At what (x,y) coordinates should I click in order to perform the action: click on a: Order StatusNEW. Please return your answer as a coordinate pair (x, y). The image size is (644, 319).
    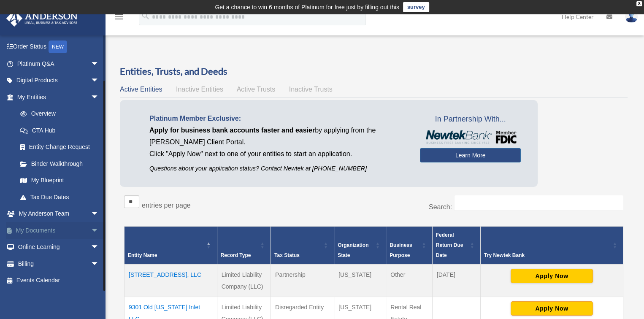
    Looking at the image, I should click on (59, 47).